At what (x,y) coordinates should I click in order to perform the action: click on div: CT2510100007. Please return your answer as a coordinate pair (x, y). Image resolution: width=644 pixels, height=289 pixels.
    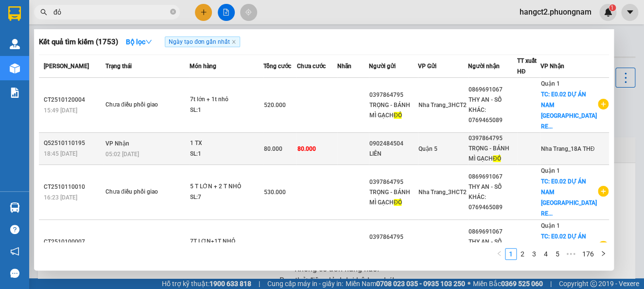
    Looking at the image, I should click on (73, 242).